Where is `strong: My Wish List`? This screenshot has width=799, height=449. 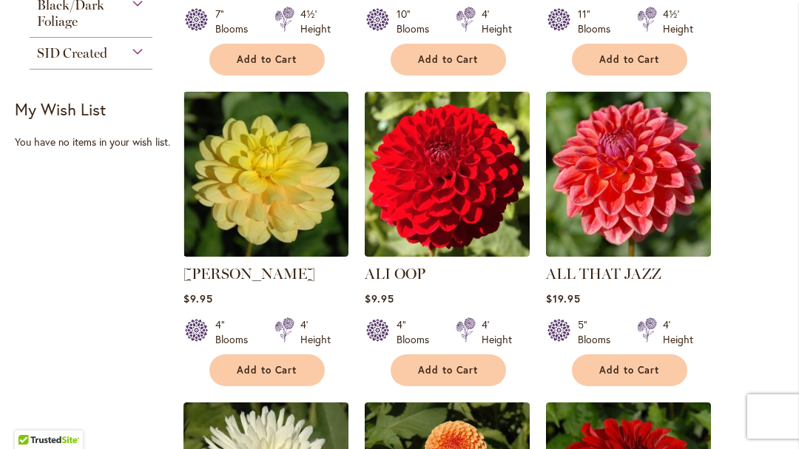 strong: My Wish List is located at coordinates (60, 109).